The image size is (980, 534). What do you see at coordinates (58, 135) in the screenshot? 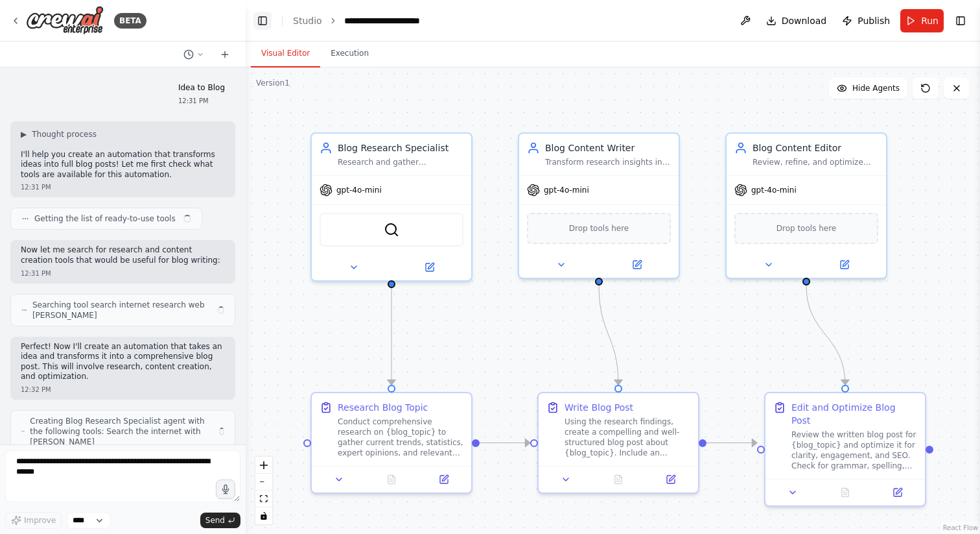
I see `button: ▶Thought process` at bounding box center [58, 135].